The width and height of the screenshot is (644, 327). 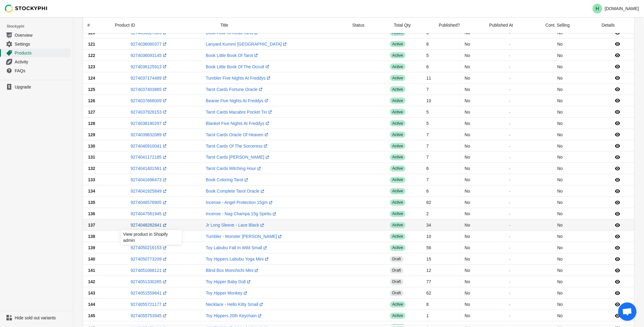 I want to click on a: Toy Hippers Labubu Yoga Mini(opens a new window), so click(x=238, y=259).